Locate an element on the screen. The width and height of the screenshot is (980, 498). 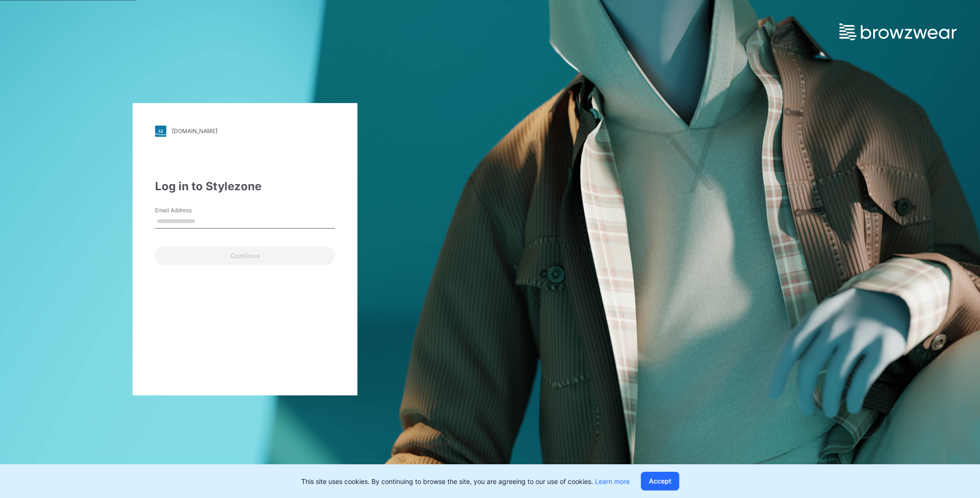
button: Accept is located at coordinates (660, 482).